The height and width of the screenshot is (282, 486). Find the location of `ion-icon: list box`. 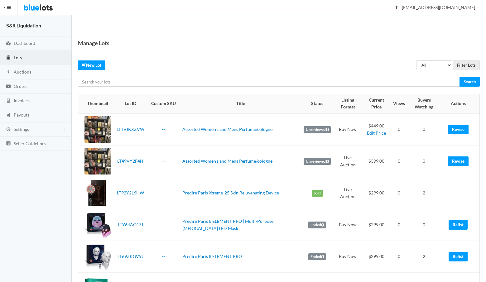

ion-icon: list box is located at coordinates (8, 144).